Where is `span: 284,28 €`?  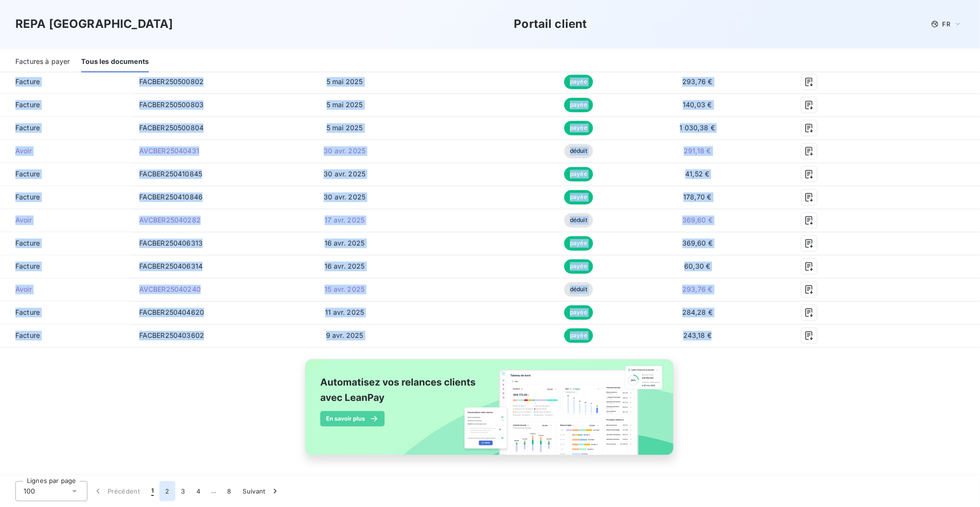 span: 284,28 € is located at coordinates (698, 312).